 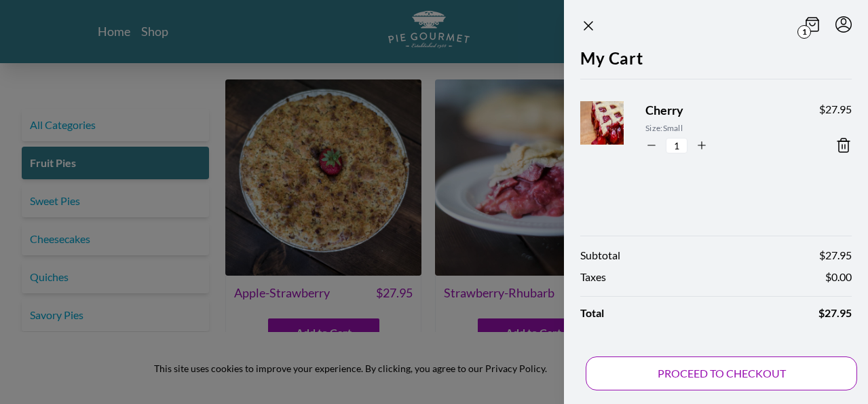 What do you see at coordinates (615, 130) in the screenshot?
I see `img: Product Image` at bounding box center [615, 130].